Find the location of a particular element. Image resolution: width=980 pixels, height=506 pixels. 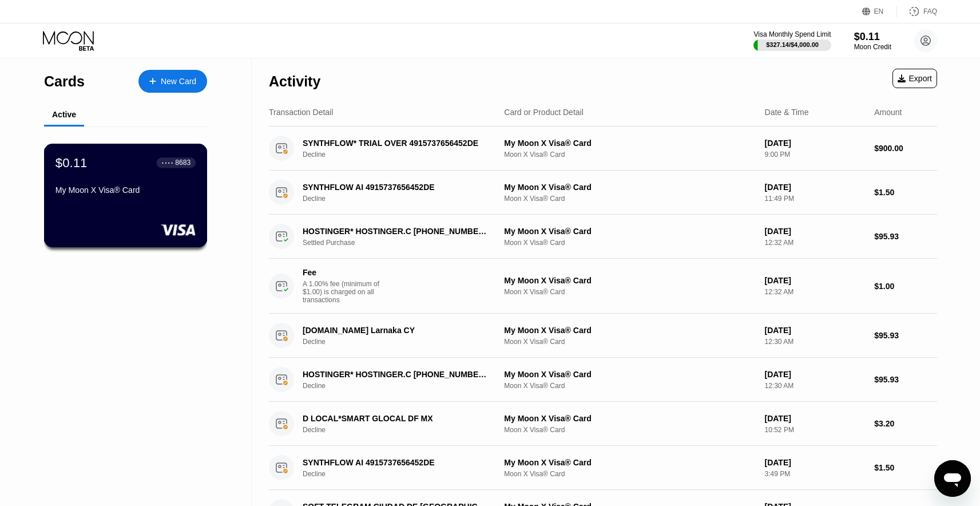

div: 10:52 PM is located at coordinates (815, 430).